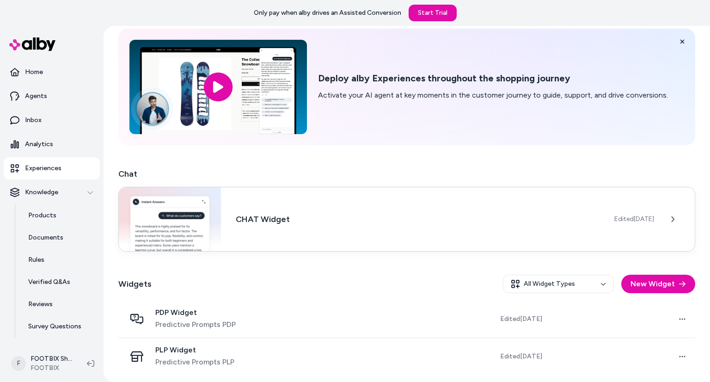 This screenshot has width=710, height=382. I want to click on a: Products, so click(59, 215).